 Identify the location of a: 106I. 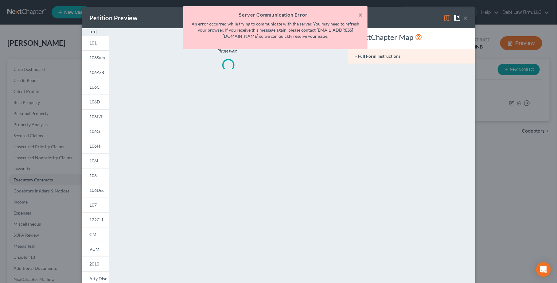
(95, 161).